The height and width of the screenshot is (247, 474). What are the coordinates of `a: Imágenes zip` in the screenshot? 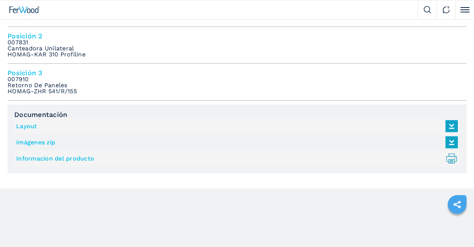 It's located at (235, 142).